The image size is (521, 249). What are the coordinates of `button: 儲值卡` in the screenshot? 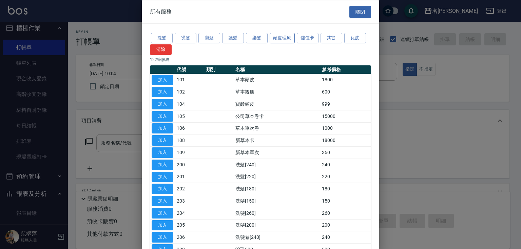 It's located at (307, 38).